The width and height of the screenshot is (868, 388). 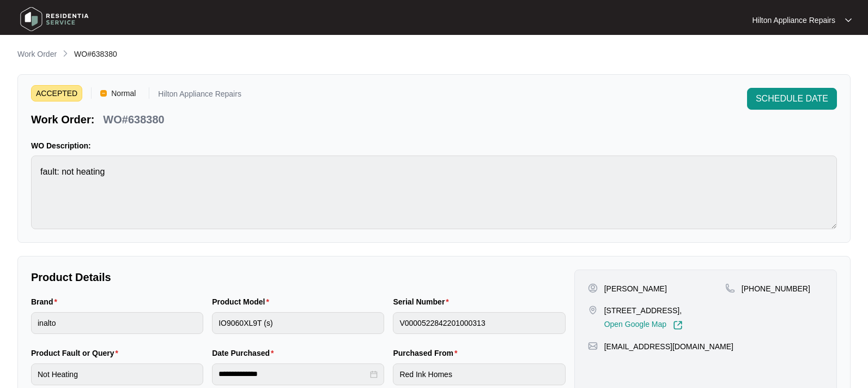 I want to click on p: WO#638380, so click(x=133, y=120).